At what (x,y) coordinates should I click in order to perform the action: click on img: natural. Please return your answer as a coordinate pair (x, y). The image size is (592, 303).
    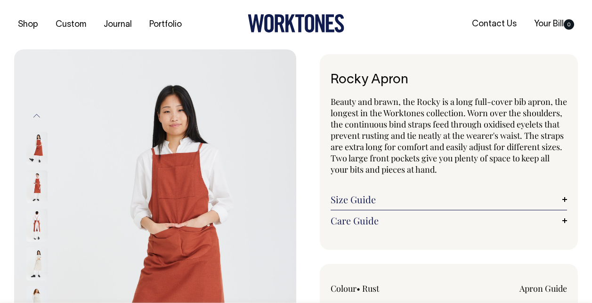
    Looking at the image, I should click on (37, 264).